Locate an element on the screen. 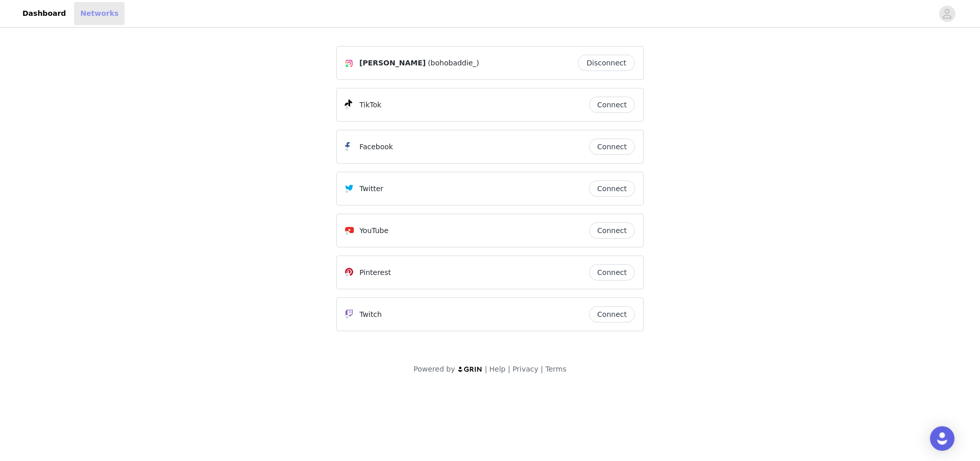 The width and height of the screenshot is (980, 461). span: Powered by is located at coordinates (434, 368).